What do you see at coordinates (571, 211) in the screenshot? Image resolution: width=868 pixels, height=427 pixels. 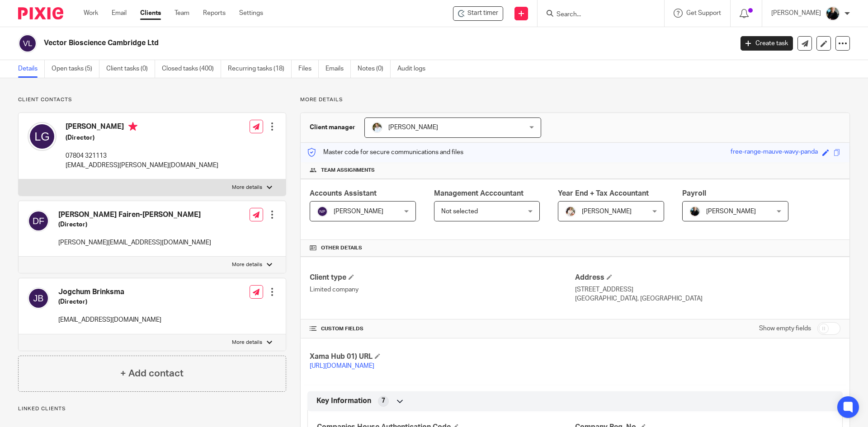 I see `img: Kayleigh%20Henson.jpeg` at bounding box center [571, 211].